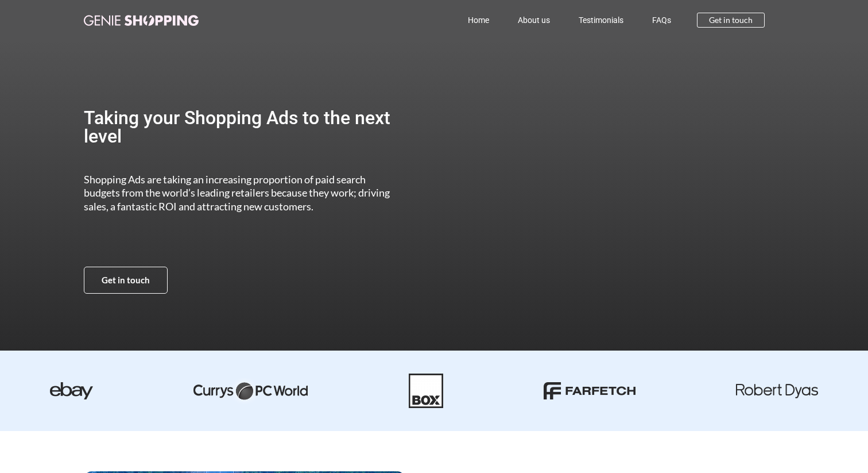 The image size is (868, 473). What do you see at coordinates (468, 21) in the screenshot?
I see `nav: Menu` at bounding box center [468, 21].